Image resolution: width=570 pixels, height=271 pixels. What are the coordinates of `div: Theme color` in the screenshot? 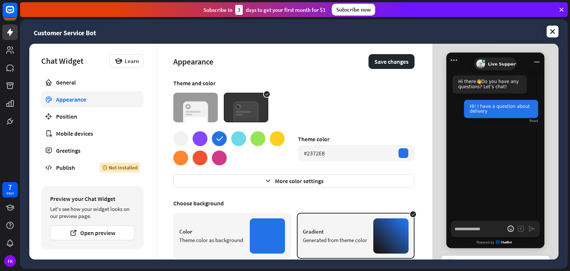 It's located at (356, 139).